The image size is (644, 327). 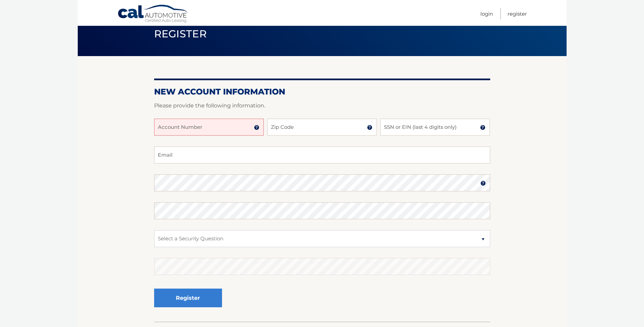 What do you see at coordinates (517, 14) in the screenshot?
I see `a: Register` at bounding box center [517, 14].